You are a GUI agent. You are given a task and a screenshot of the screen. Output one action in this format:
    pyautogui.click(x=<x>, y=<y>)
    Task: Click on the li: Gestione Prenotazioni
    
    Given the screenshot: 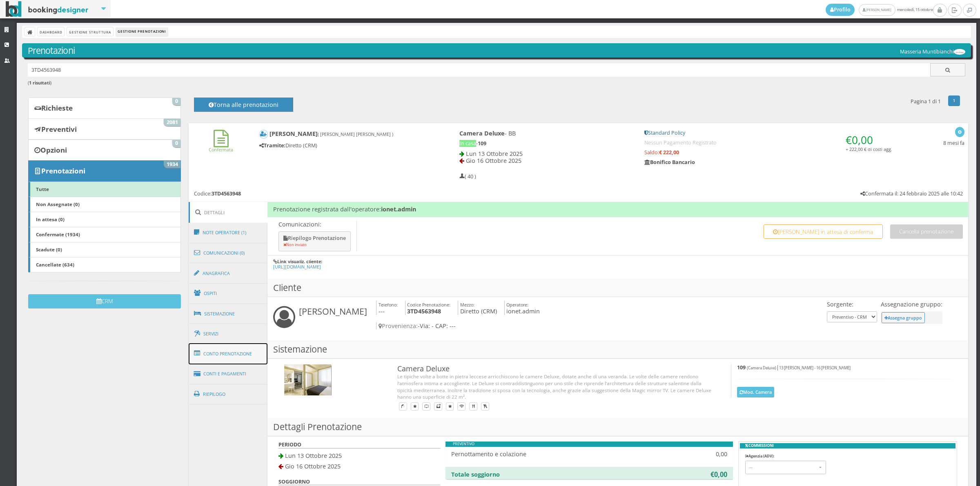 What is the action you would take?
    pyautogui.click(x=142, y=32)
    